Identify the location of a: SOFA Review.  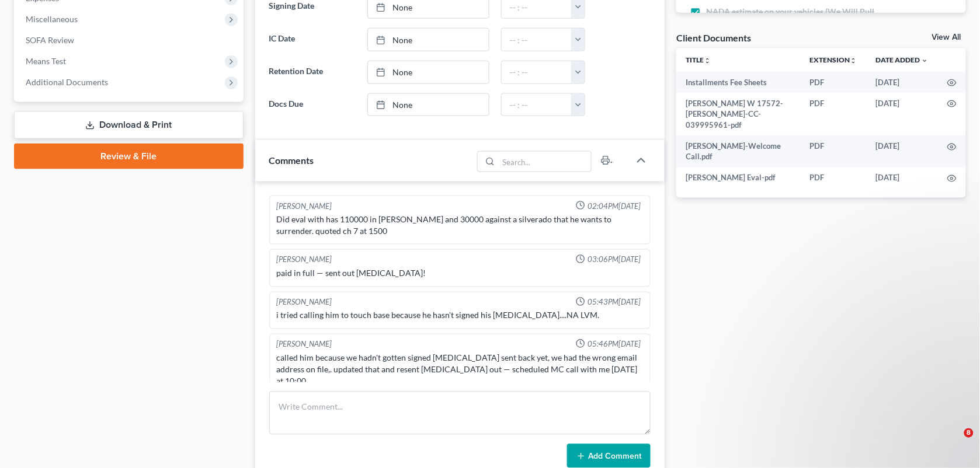
(130, 40).